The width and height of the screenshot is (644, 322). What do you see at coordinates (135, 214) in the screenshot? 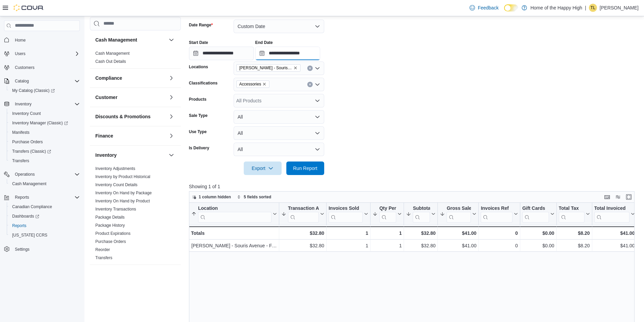
I see `div: Inventory` at bounding box center [135, 214].